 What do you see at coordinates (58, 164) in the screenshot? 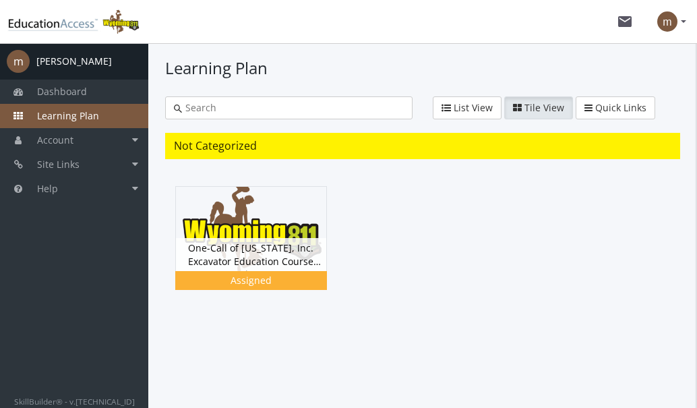
I see `span: Site Links` at bounding box center [58, 164].